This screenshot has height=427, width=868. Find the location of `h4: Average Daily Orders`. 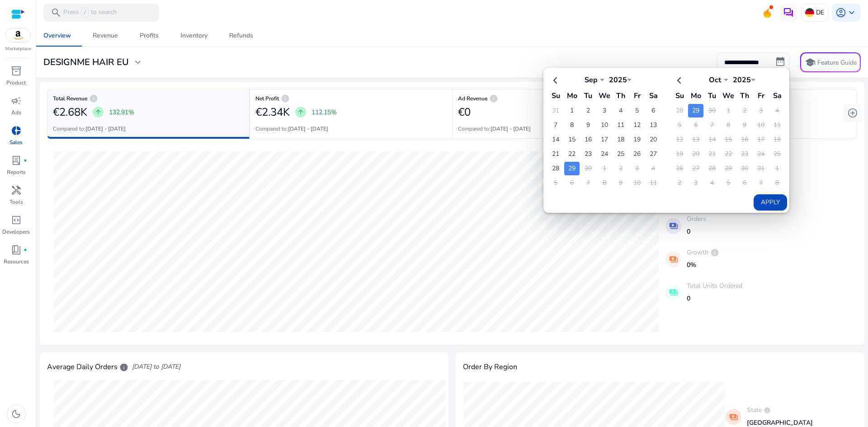

h4: Average Daily Orders is located at coordinates (88, 367).